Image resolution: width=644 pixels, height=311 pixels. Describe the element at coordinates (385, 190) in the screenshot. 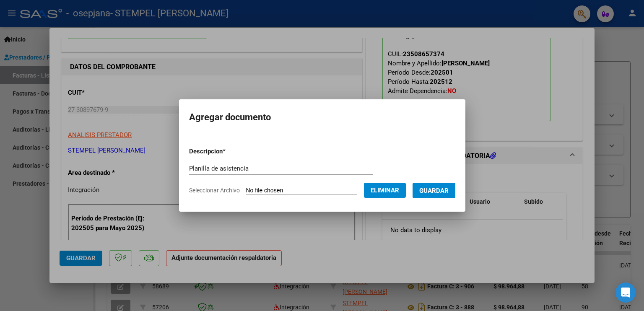

I see `button: Eliminar` at that location.